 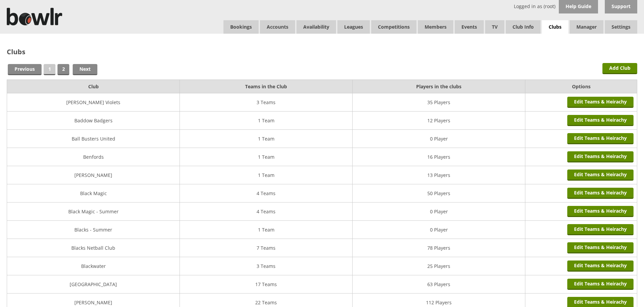 I want to click on td: 17 Teams, so click(x=266, y=285).